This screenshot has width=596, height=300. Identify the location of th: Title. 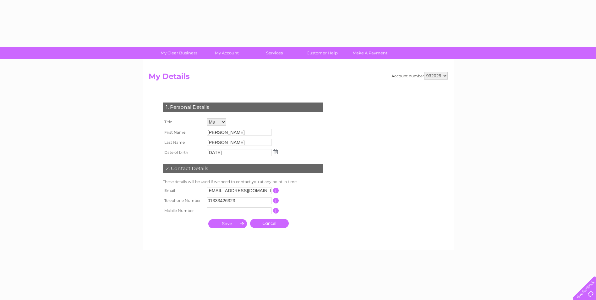
(183, 122).